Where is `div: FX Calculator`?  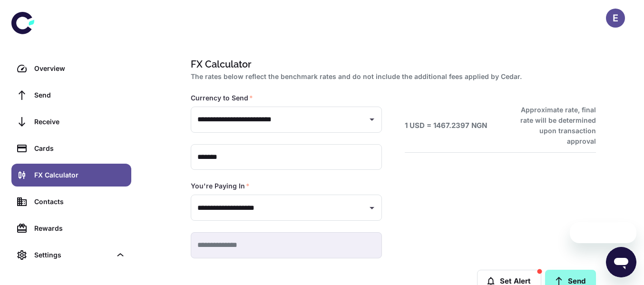
div: FX Calculator is located at coordinates (80, 175).